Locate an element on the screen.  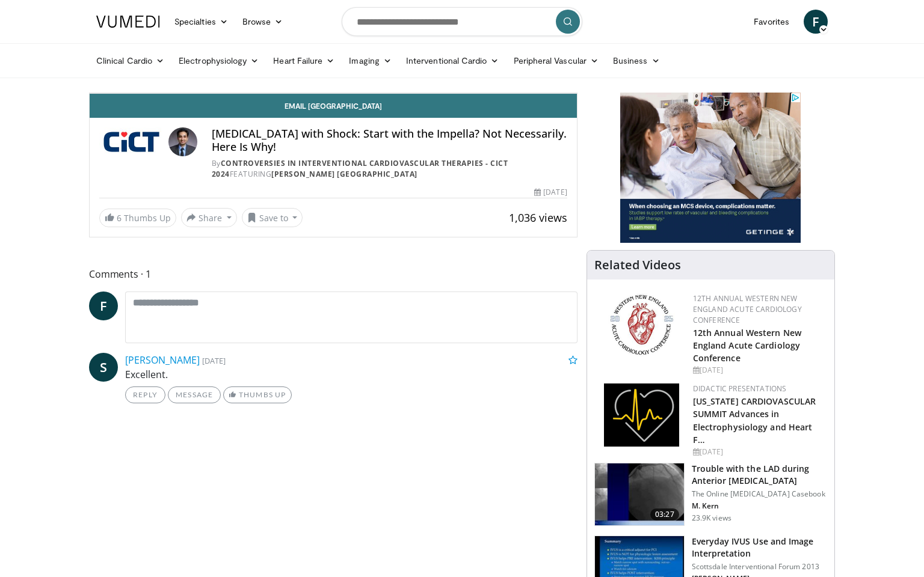
button: Share is located at coordinates (209, 217).